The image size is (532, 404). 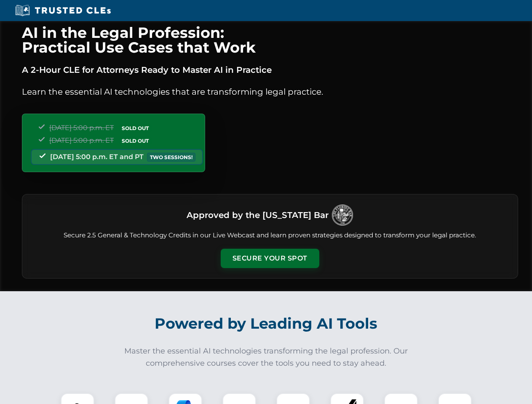 I want to click on h2: Powered by Leading AI Tools, so click(x=266, y=324).